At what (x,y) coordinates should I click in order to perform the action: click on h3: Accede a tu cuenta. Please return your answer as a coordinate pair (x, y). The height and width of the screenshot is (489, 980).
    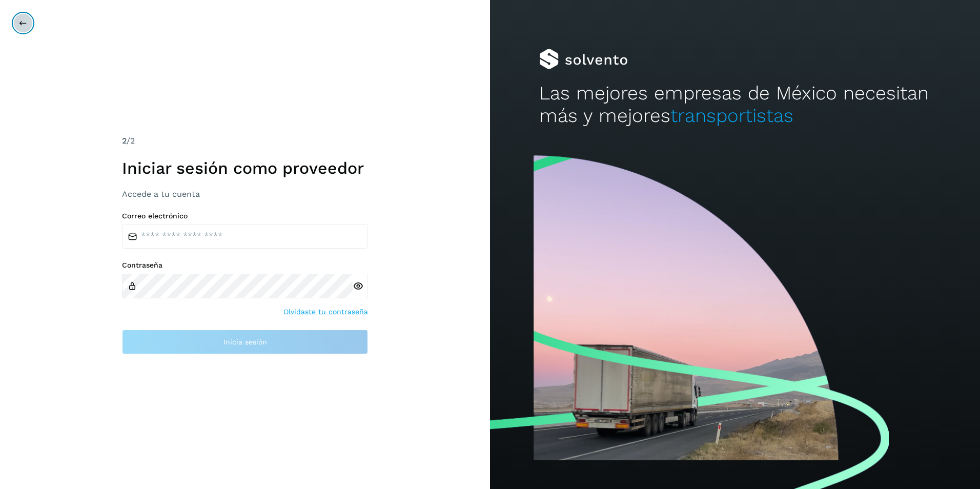
    Looking at the image, I should click on (245, 194).